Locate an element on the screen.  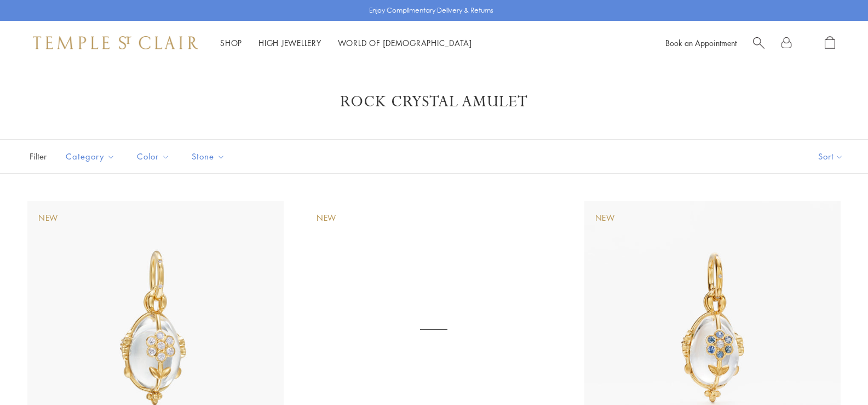
img: Temple St. Clair is located at coordinates (116, 43).